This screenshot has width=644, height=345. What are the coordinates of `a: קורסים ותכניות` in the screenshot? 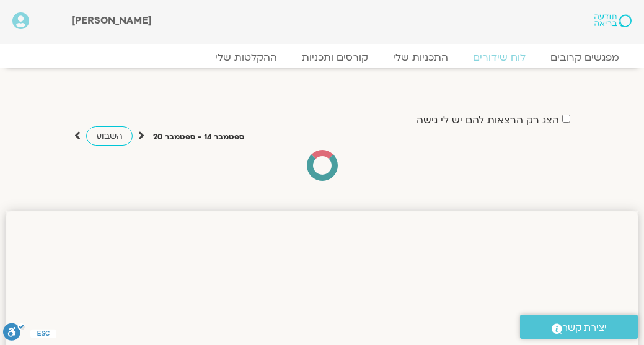 It's located at (335, 57).